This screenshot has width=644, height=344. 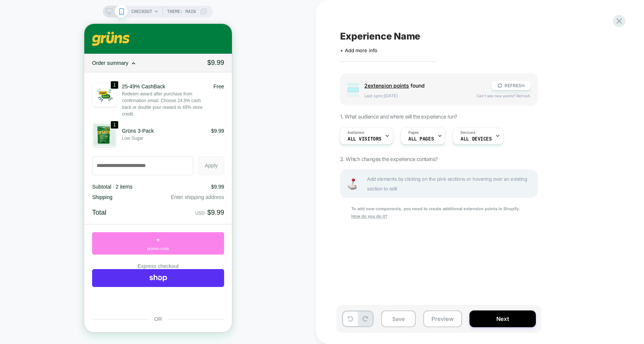 I want to click on span: USD, so click(x=116, y=189).